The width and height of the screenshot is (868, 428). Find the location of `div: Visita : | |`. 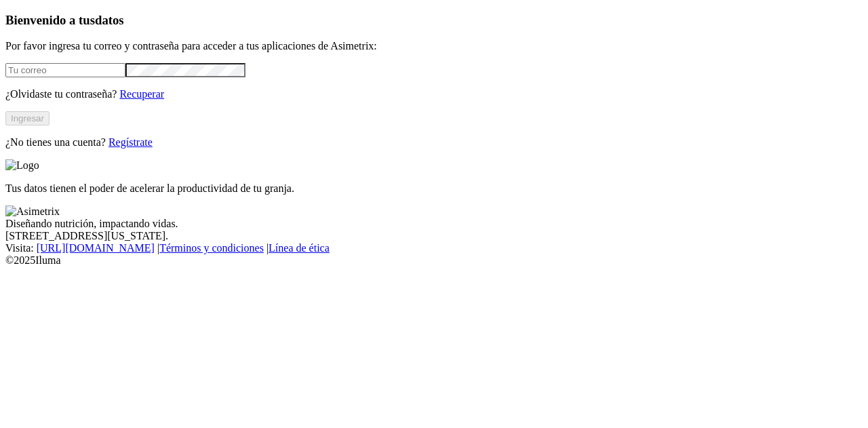

div: Visita : | | is located at coordinates (434, 248).